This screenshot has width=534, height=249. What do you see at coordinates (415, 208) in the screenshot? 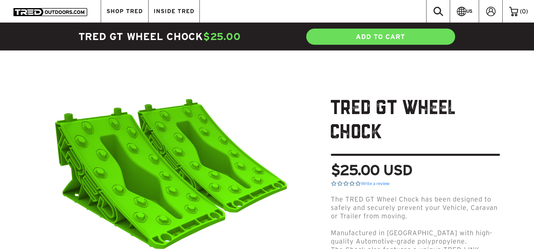
I see `p: The TRED GT Wheel Chock has been designed to safely and securely prevent your Vehicle, Caravan or...` at bounding box center [415, 208].